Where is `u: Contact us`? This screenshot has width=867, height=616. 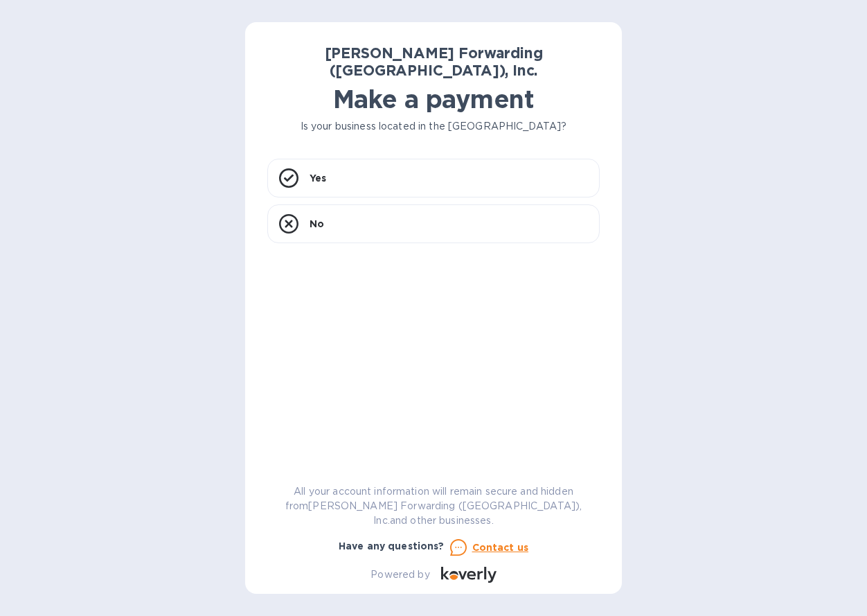 u: Contact us is located at coordinates (501, 547).